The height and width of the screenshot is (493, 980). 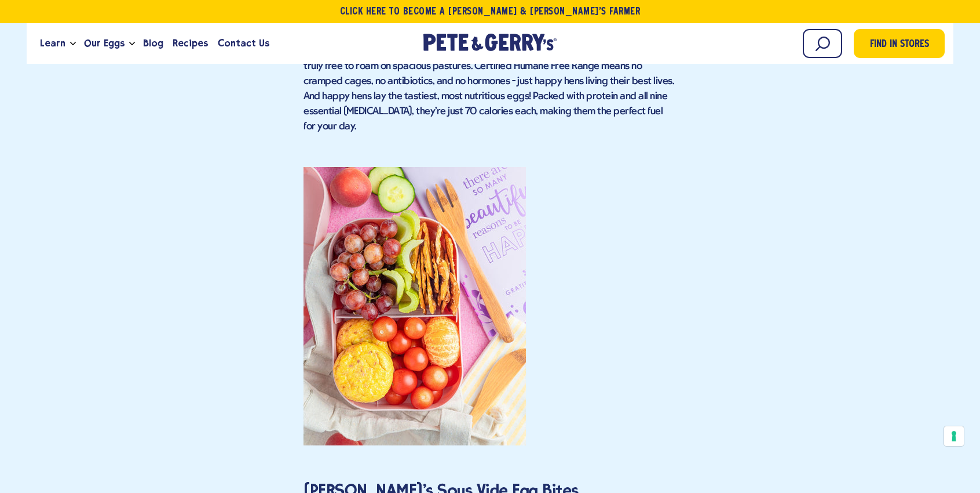 What do you see at coordinates (53, 43) in the screenshot?
I see `span: Learn` at bounding box center [53, 43].